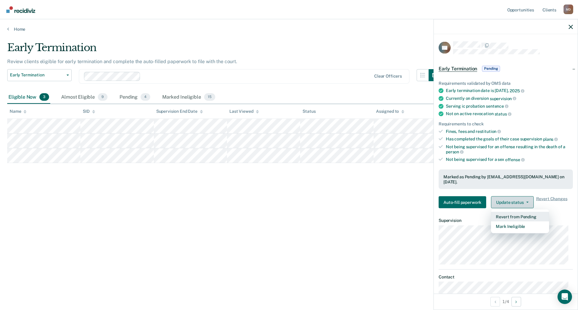  What do you see at coordinates (568, 9) in the screenshot?
I see `button: Profile dropdown button` at bounding box center [568, 9].